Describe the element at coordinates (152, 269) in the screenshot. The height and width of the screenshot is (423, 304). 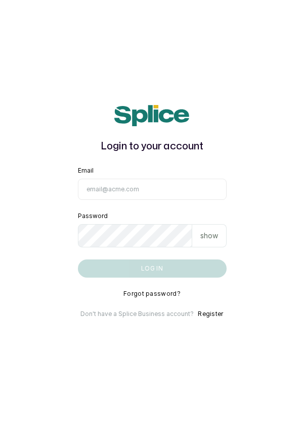
I see `button: Log in` at that location.